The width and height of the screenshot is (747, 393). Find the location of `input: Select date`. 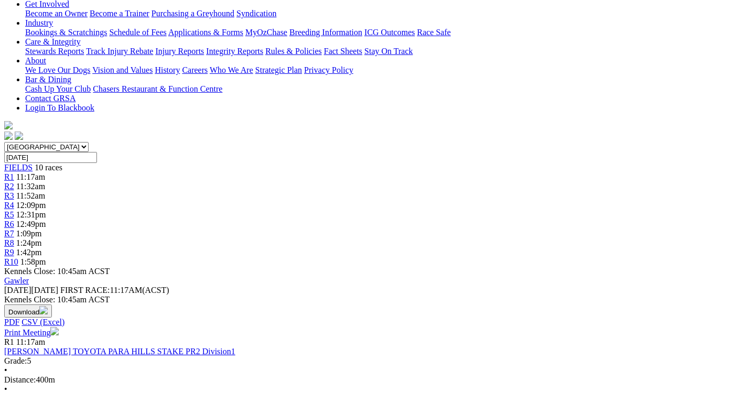

input: Select date is located at coordinates (50, 157).